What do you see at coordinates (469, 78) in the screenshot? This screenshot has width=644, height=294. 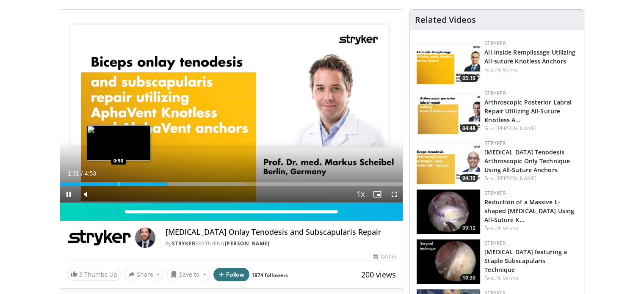 I see `span: 05:10` at bounding box center [469, 78].